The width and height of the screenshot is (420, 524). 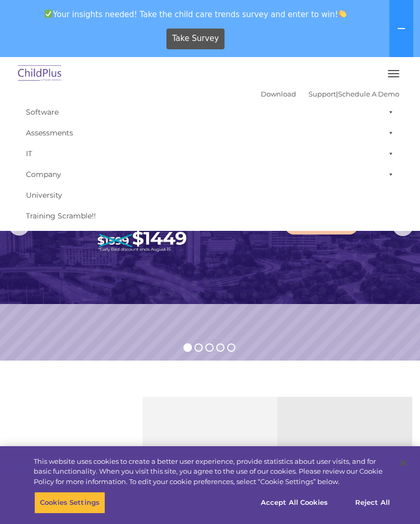 What do you see at coordinates (210, 112) in the screenshot?
I see `a: Software` at bounding box center [210, 112].